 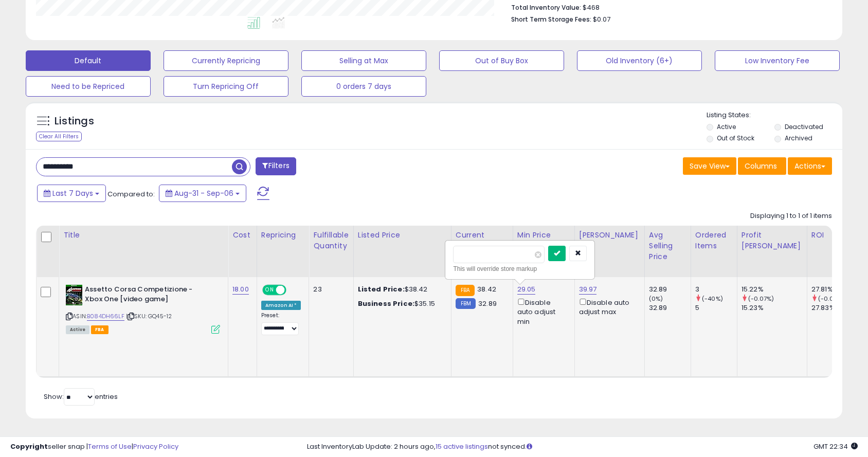 I want to click on div: 23, so click(x=329, y=289).